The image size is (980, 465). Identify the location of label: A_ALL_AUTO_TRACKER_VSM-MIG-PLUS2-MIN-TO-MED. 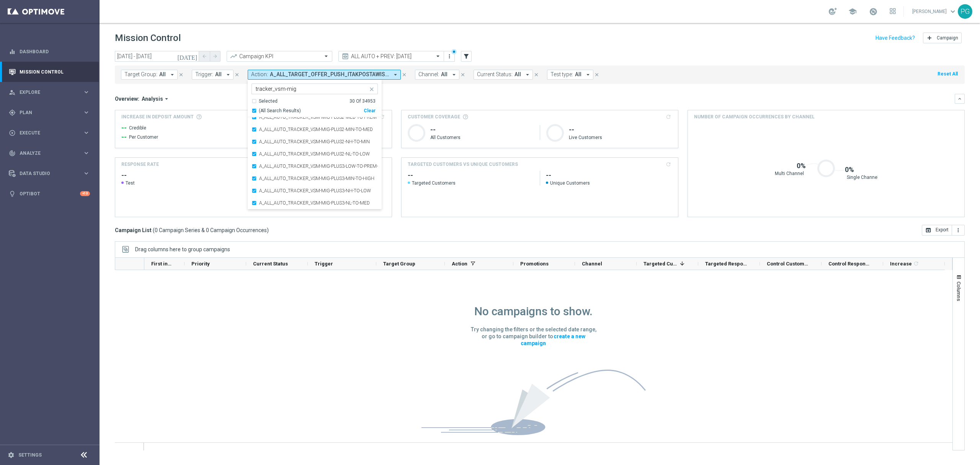
(316, 129).